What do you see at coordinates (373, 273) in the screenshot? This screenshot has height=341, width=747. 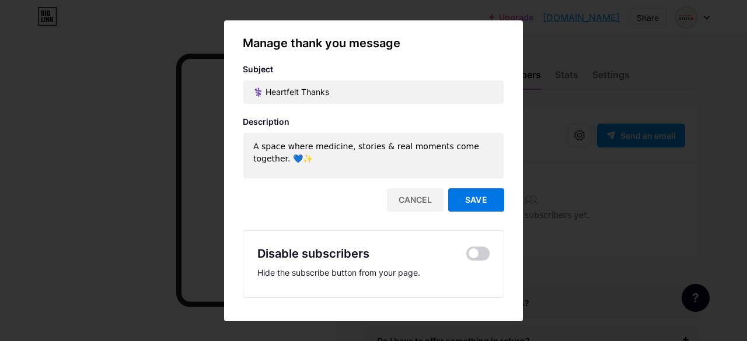 I see `div: Hide the subscribe button from your page.` at bounding box center [373, 273].